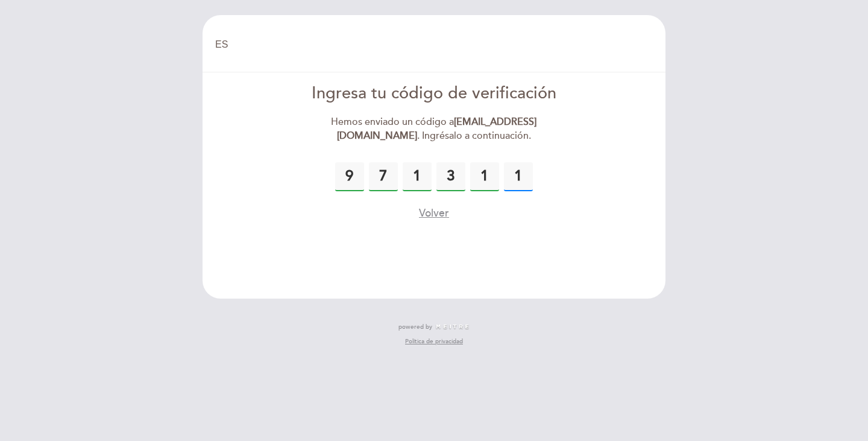  I want to click on a: Política de privacidad, so click(434, 341).